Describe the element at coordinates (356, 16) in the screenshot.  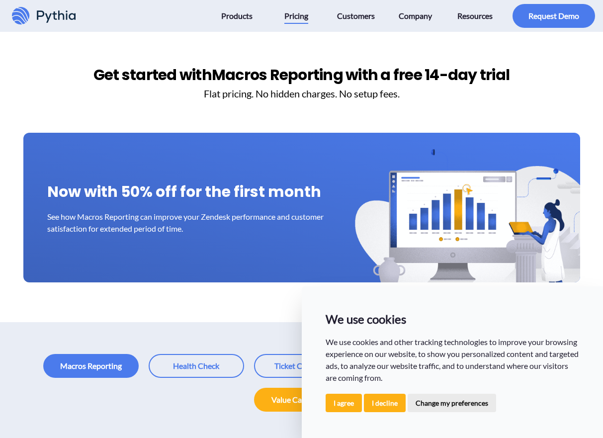
I see `span: Customers` at that location.